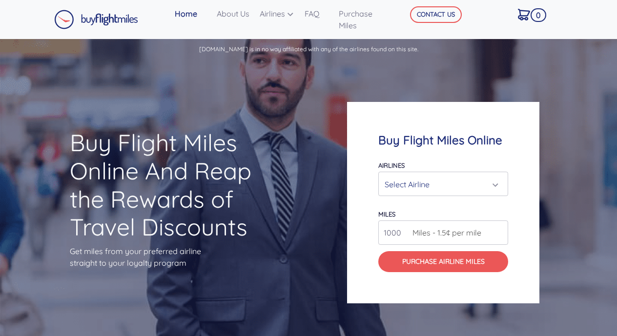 Image resolution: width=617 pixels, height=336 pixels. What do you see at coordinates (96, 20) in the screenshot?
I see `img: Buy Flight Miles Logo` at bounding box center [96, 20].